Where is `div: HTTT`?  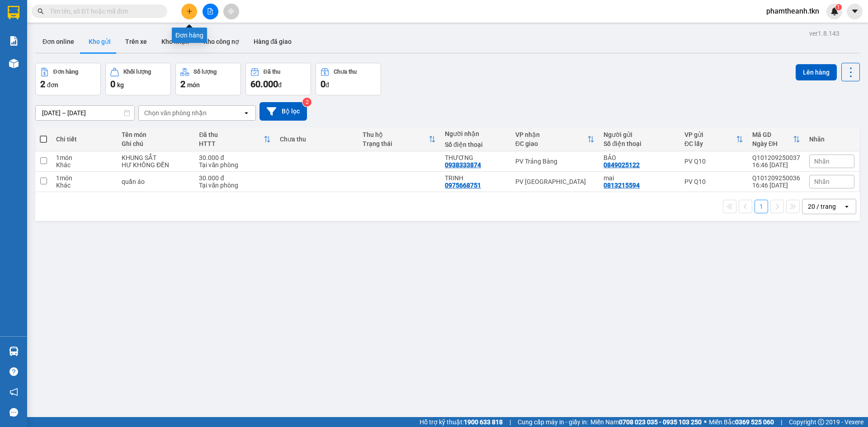 div: HTTT is located at coordinates (231, 144).